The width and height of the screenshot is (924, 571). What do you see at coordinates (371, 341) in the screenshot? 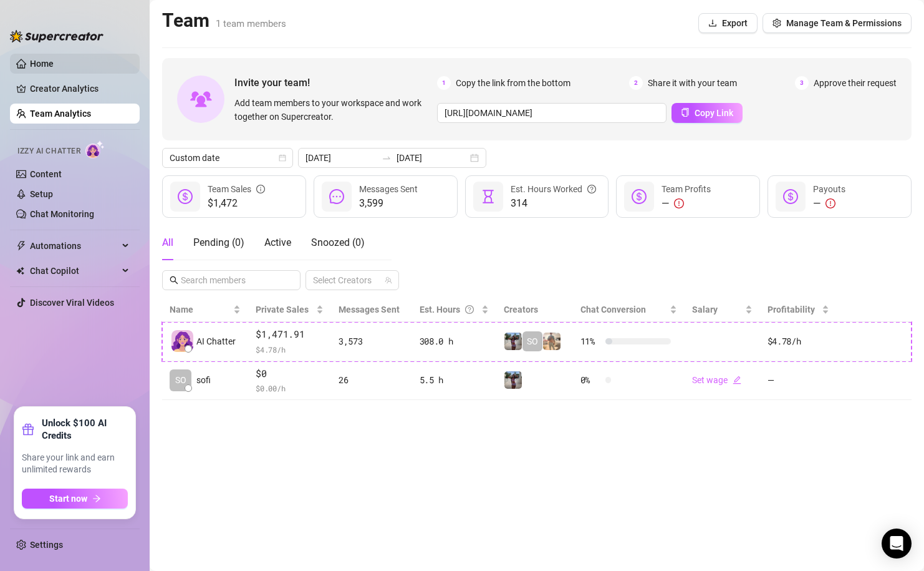
I see `div: 3,573` at bounding box center [371, 341].